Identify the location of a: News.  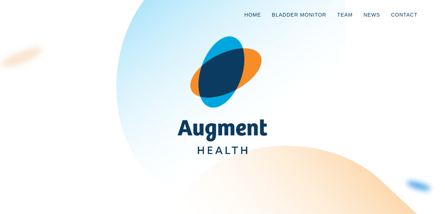
(372, 15).